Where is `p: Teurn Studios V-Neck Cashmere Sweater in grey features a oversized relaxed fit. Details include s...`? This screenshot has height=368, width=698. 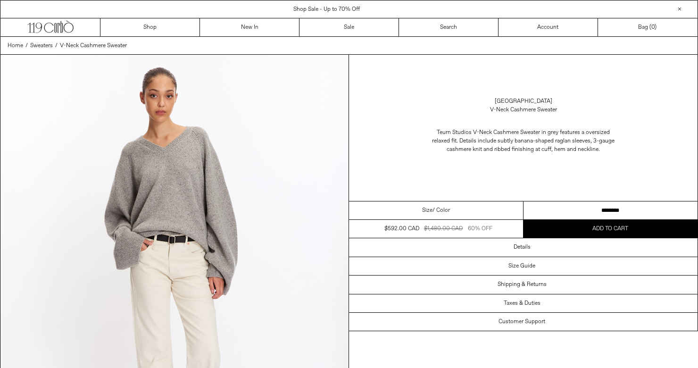 p: Teurn Studios V-Neck Cashmere Sweater in grey features a oversized relaxed fit. Details include s... is located at coordinates (523, 141).